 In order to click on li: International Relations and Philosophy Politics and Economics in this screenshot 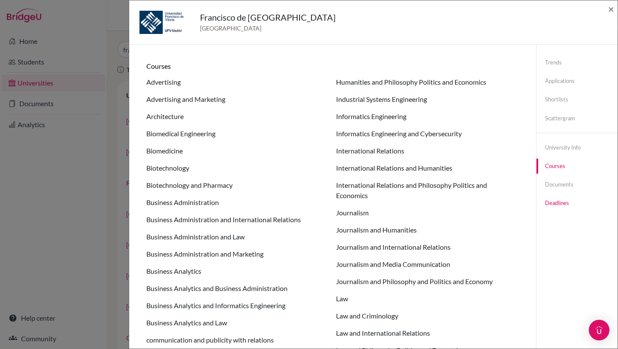, I will do `click(428, 190)`.